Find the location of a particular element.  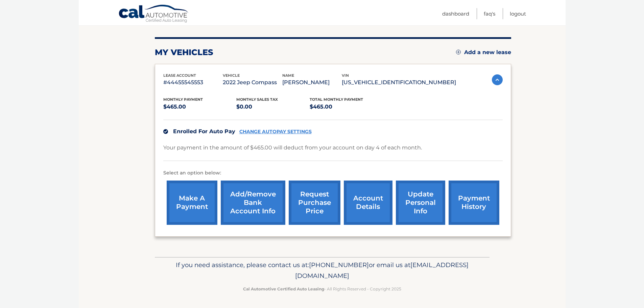

h2: my vehicles is located at coordinates (184, 53).